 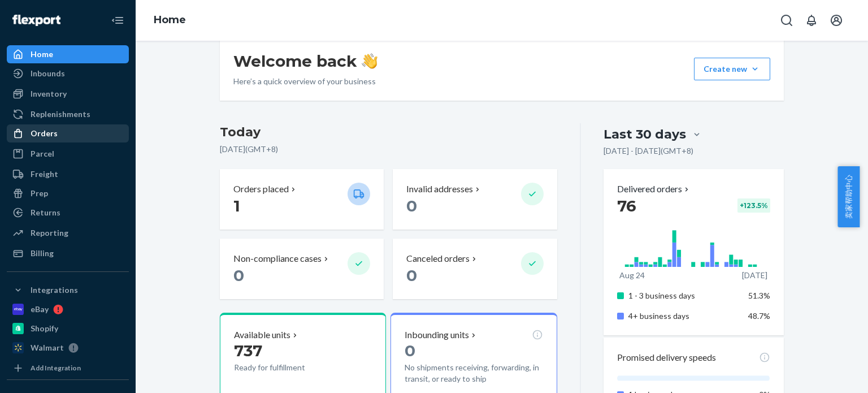 What do you see at coordinates (169, 20) in the screenshot?
I see `ol: breadcrumbs` at bounding box center [169, 20].